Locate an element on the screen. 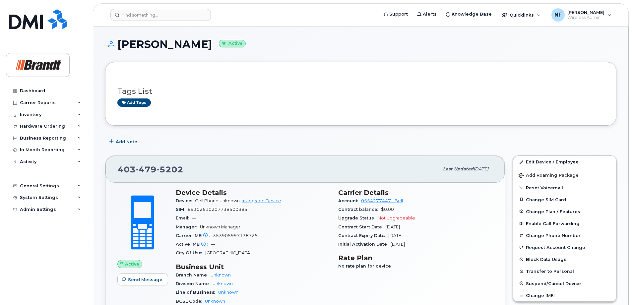 Image resolution: width=632 pixels, height=305 pixels. span: SIM is located at coordinates (182, 209).